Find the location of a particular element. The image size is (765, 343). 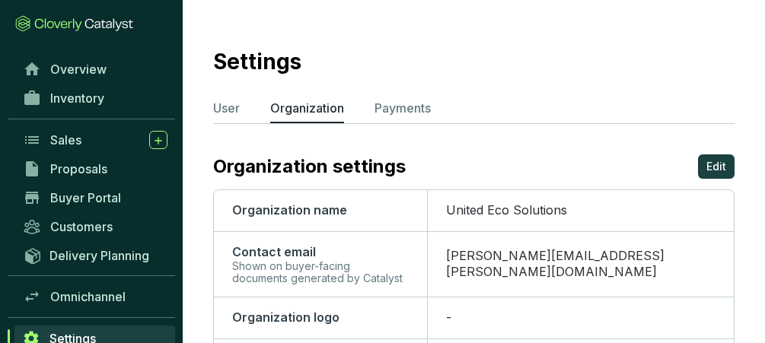

a: Inventory is located at coordinates (95, 98).